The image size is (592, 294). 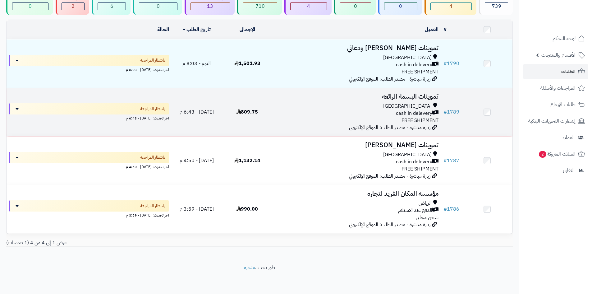 What do you see at coordinates (568, 71) in the screenshot?
I see `span: الطلبات` at bounding box center [568, 71].